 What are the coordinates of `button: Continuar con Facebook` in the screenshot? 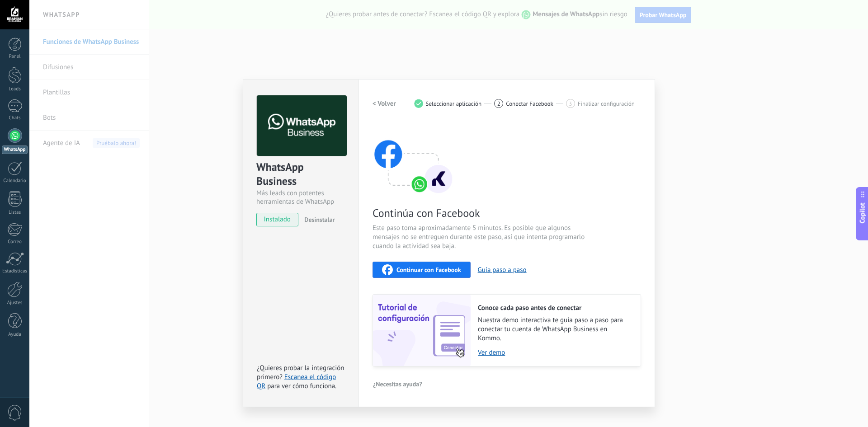 It's located at (421, 270).